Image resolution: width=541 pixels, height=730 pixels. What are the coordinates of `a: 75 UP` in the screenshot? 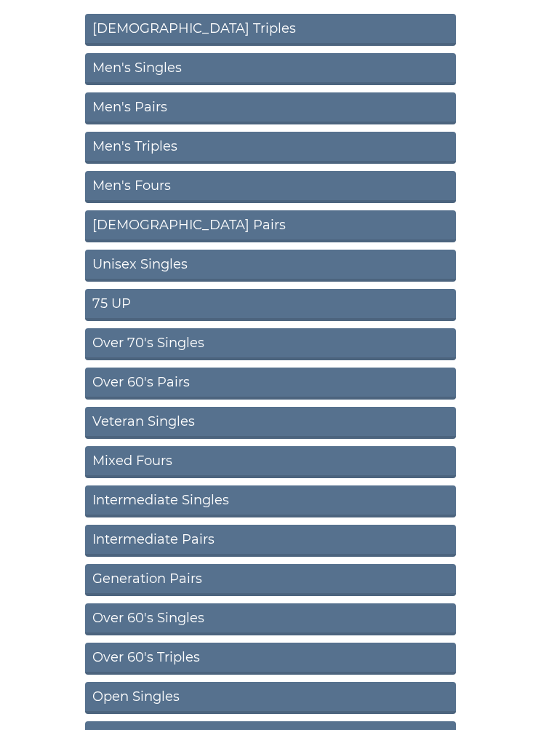 It's located at (271, 305).